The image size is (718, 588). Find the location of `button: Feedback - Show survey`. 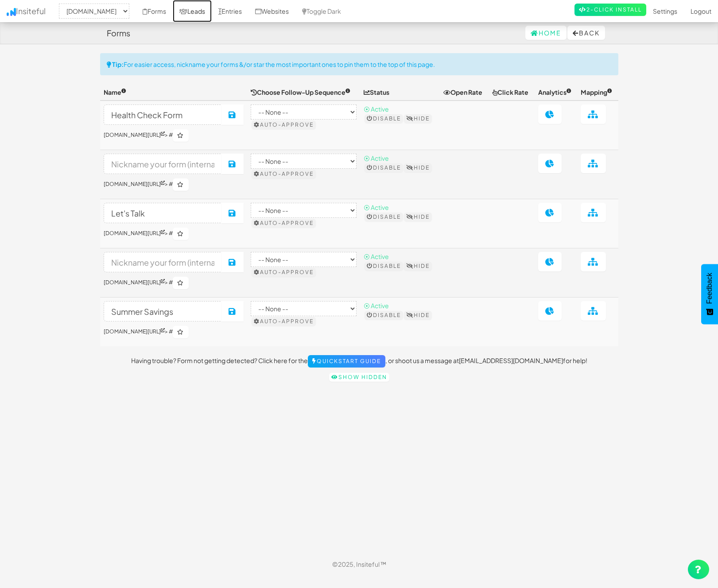

button: Feedback - Show survey is located at coordinates (709, 294).